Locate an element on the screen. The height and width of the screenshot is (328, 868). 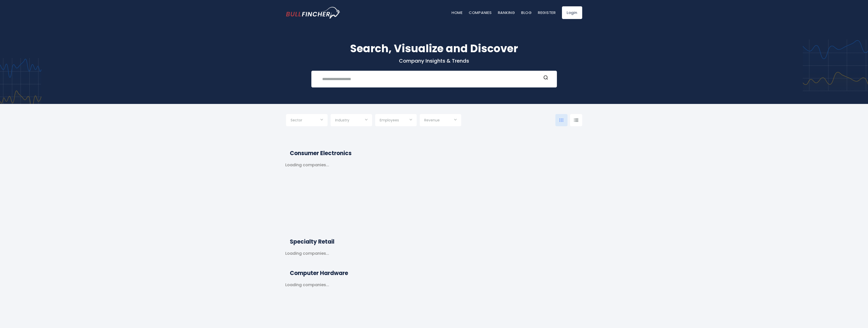
h1: Search, Visualize and Discover is located at coordinates (434, 48).